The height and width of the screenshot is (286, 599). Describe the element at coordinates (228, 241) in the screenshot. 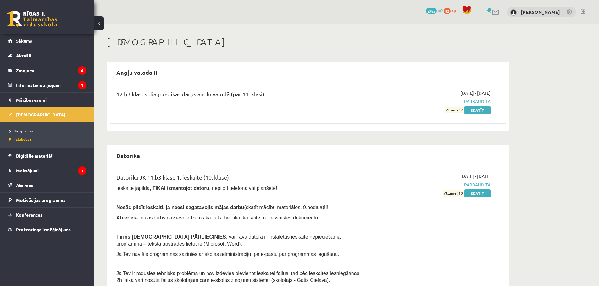

I see `span: , vai Tavā datorā ir instalētas ieskaitē nepieciešamā programma – teksta apstrādes lietotne (Micr...` at that location.